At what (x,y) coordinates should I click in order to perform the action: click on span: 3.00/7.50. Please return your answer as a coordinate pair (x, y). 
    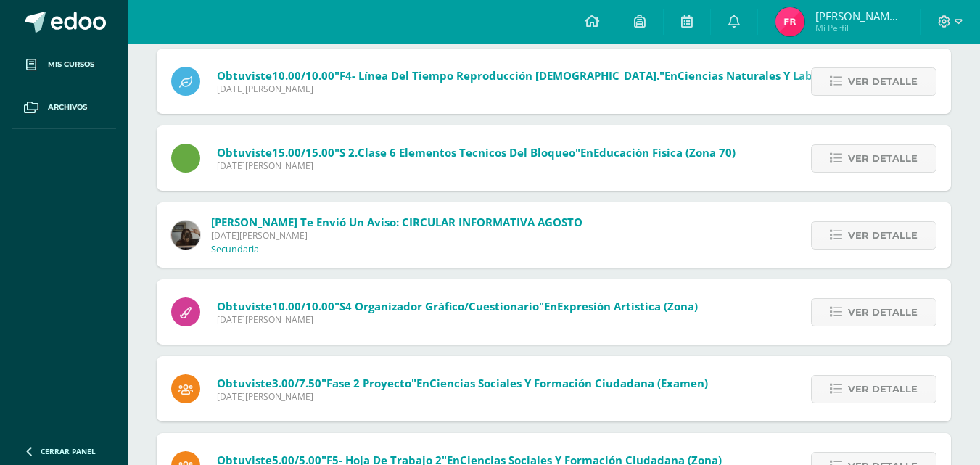
    Looking at the image, I should click on (297, 383).